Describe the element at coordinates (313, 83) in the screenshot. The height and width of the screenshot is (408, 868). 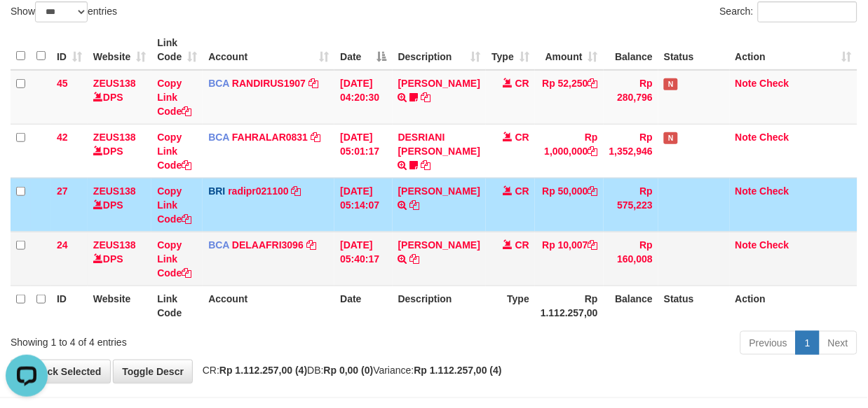
I see `a: Copy RANDIRUS1907 to clipboard` at that location.